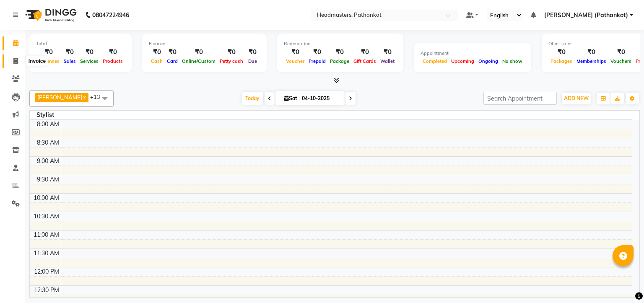 Image resolution: width=644 pixels, height=303 pixels. I want to click on span: Today, so click(252, 98).